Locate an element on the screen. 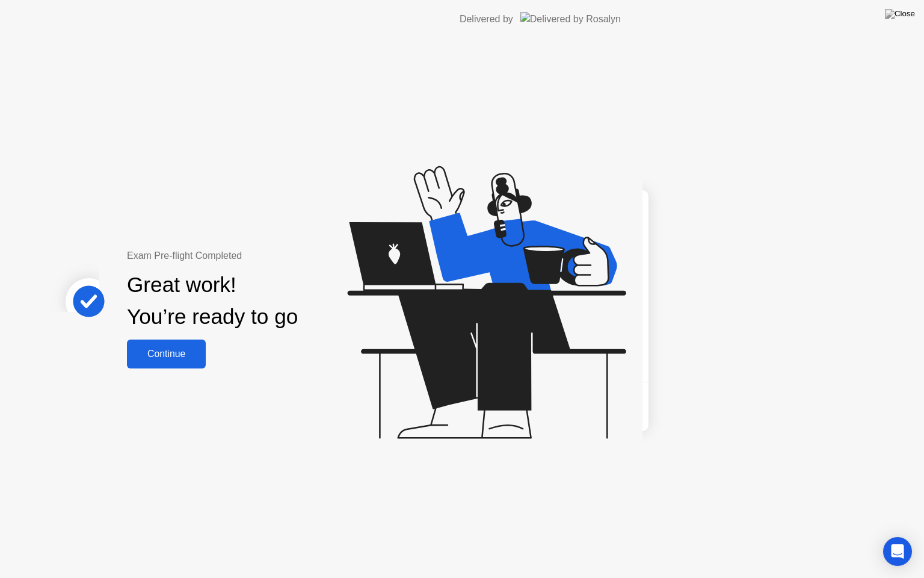 The height and width of the screenshot is (578, 924). img: Delivered by Rosalyn is located at coordinates (571, 18).